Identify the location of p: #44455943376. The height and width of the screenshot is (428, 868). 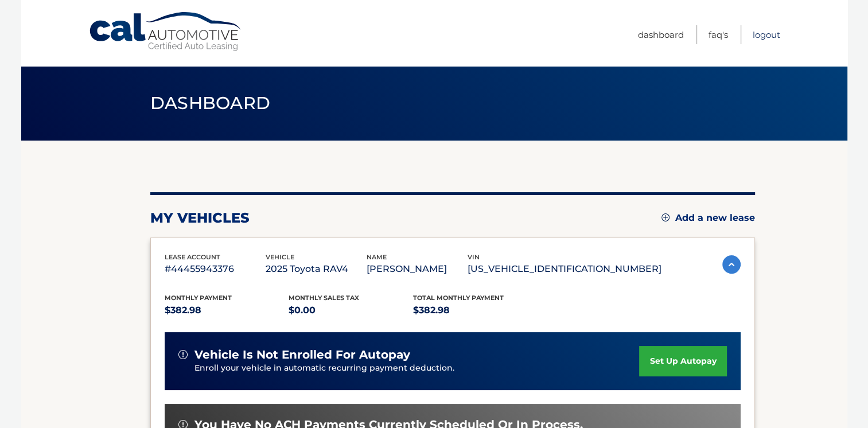
(215, 269).